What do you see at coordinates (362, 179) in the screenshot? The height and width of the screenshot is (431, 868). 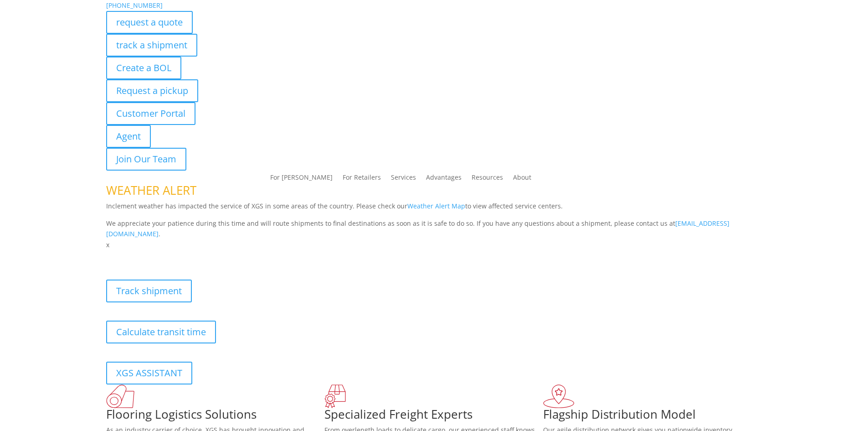 I see `a: For Retailers` at bounding box center [362, 179].